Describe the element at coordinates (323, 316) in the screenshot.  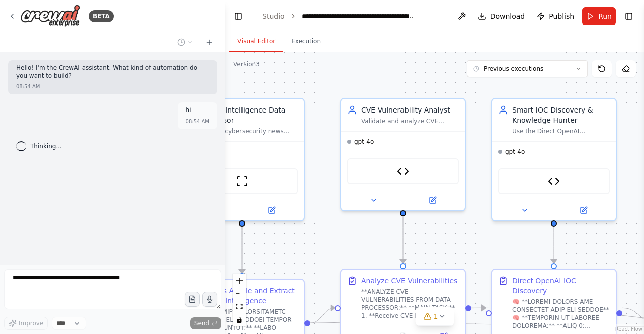
I see `g: Edge from 7f3ab371-e73a-4228-9728-6e90a25c96e0 to febe6994-5cdb-4765-923c-d33dfa3ad93e` at that location.